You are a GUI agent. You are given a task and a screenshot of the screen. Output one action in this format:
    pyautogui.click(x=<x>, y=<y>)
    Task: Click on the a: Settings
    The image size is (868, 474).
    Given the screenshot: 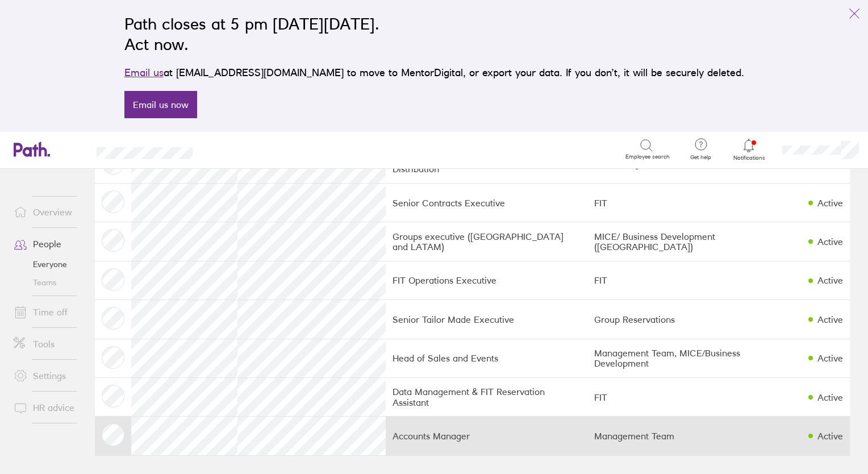 What is the action you would take?
    pyautogui.click(x=50, y=376)
    